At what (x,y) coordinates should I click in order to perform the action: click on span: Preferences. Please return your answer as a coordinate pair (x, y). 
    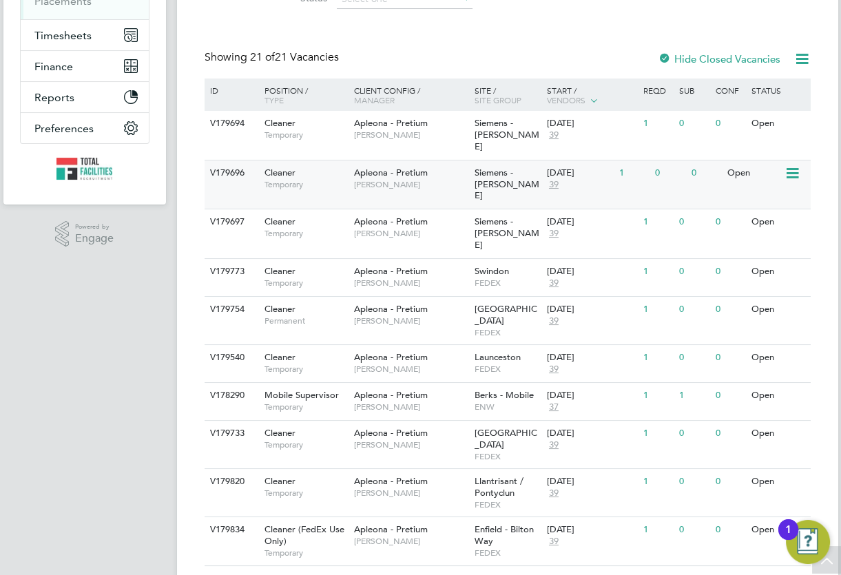
    Looking at the image, I should click on (64, 128).